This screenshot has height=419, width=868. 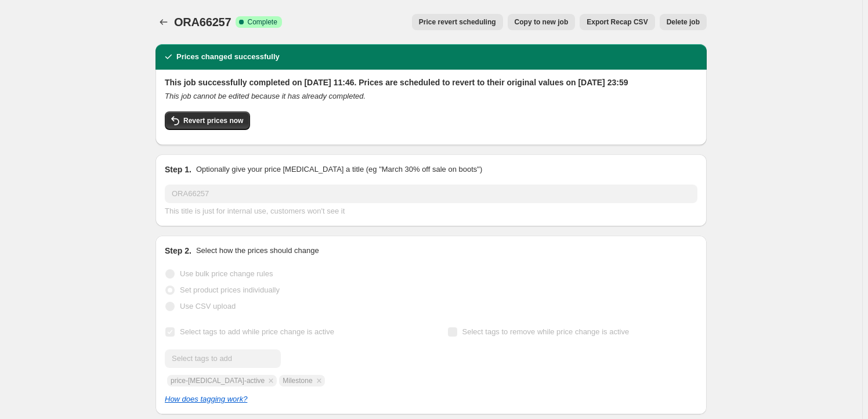 I want to click on button: Price change jobs, so click(x=163, y=22).